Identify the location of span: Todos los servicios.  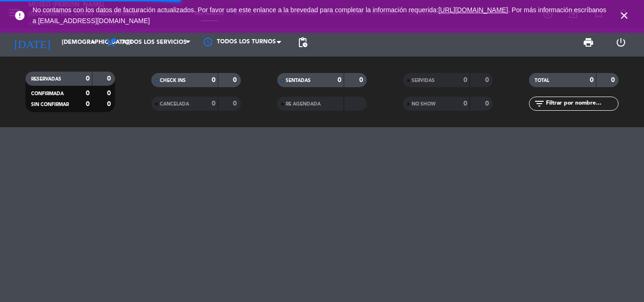
(154, 43).